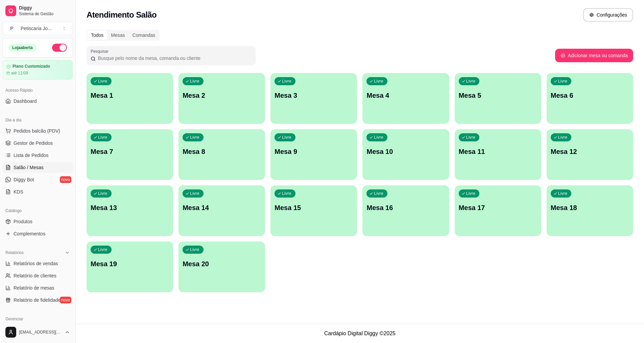 This screenshot has width=644, height=343. Describe the element at coordinates (38, 288) in the screenshot. I see `a: Relatório de mesas` at that location.